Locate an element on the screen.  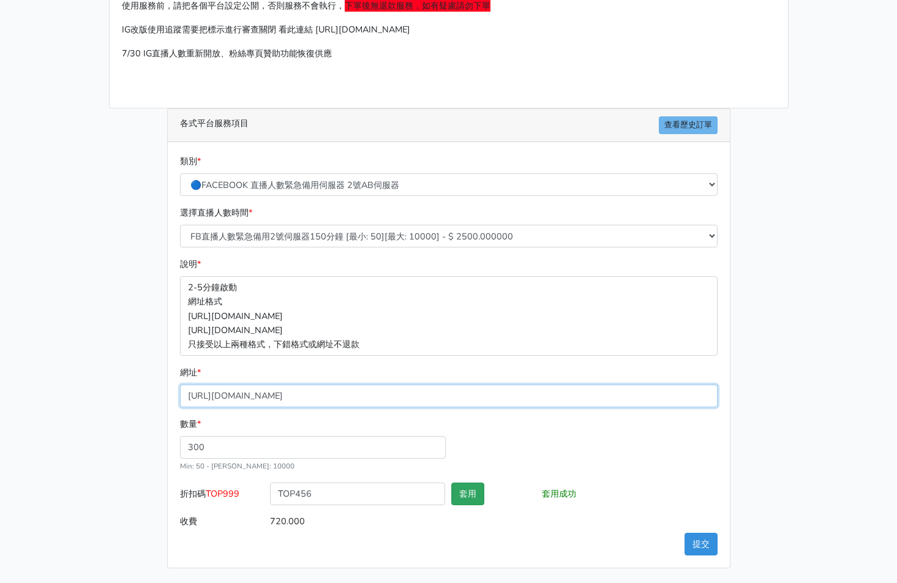
button: 套用 is located at coordinates (468, 493).